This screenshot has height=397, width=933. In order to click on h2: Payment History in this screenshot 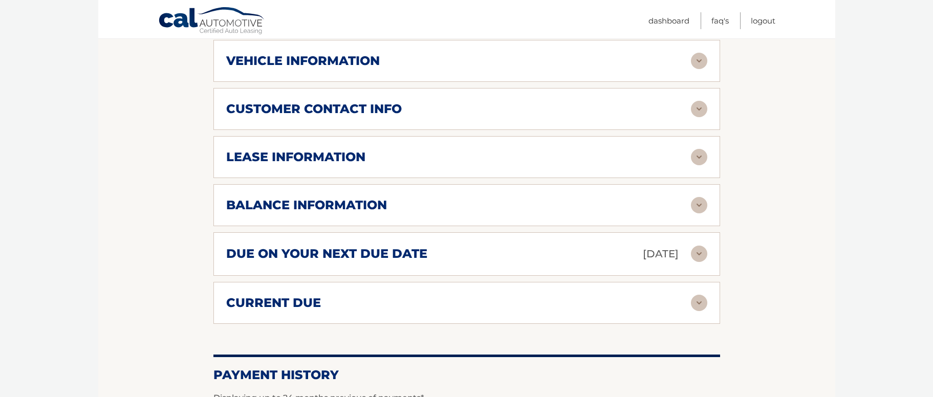, I will do `click(467, 375)`.